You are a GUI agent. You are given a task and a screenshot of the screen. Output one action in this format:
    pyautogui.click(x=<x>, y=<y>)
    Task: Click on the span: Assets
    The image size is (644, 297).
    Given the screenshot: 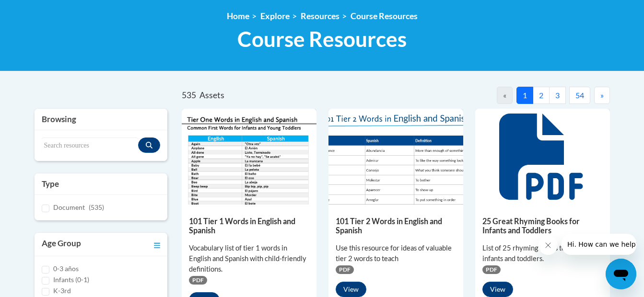 What is the action you would take?
    pyautogui.click(x=212, y=95)
    